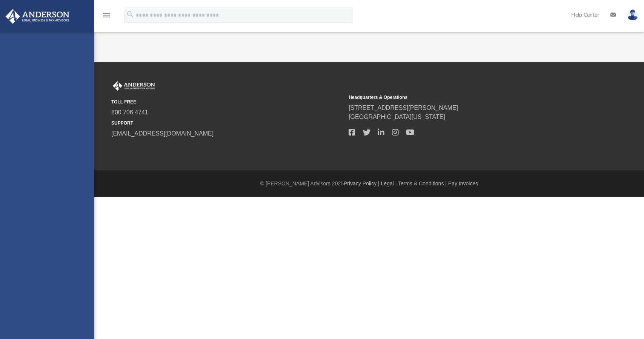 This screenshot has height=339, width=644. Describe the element at coordinates (463, 183) in the screenshot. I see `a: Pay Invoices` at that location.